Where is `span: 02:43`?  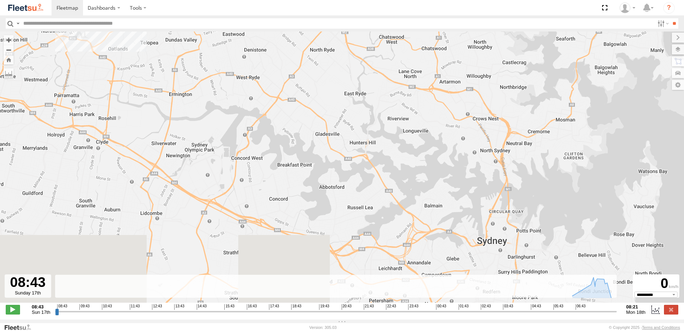 span: 02:43 is located at coordinates (486, 307).